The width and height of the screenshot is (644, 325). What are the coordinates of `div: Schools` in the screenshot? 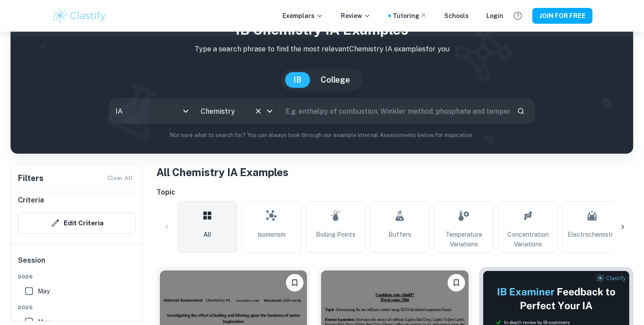 It's located at (456, 16).